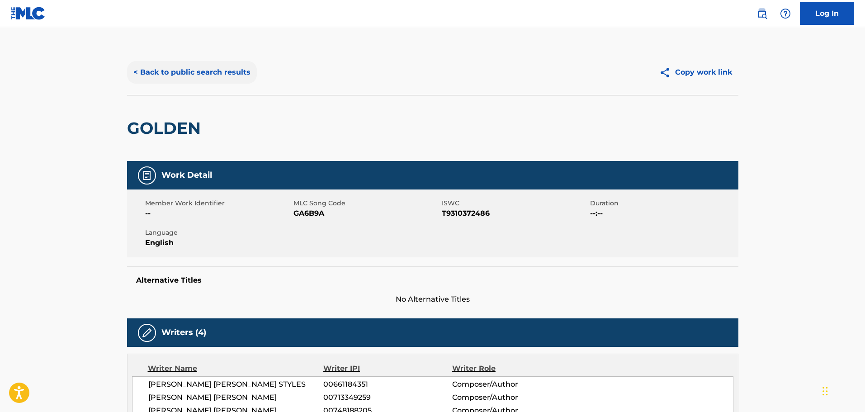 Image resolution: width=865 pixels, height=412 pixels. Describe the element at coordinates (218, 203) in the screenshot. I see `span: Member Work Identifier` at that location.